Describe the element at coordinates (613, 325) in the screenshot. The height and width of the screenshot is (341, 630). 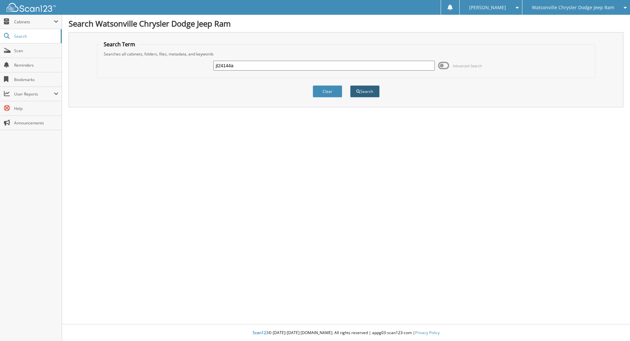
I see `div: Chat Widget` at that location.